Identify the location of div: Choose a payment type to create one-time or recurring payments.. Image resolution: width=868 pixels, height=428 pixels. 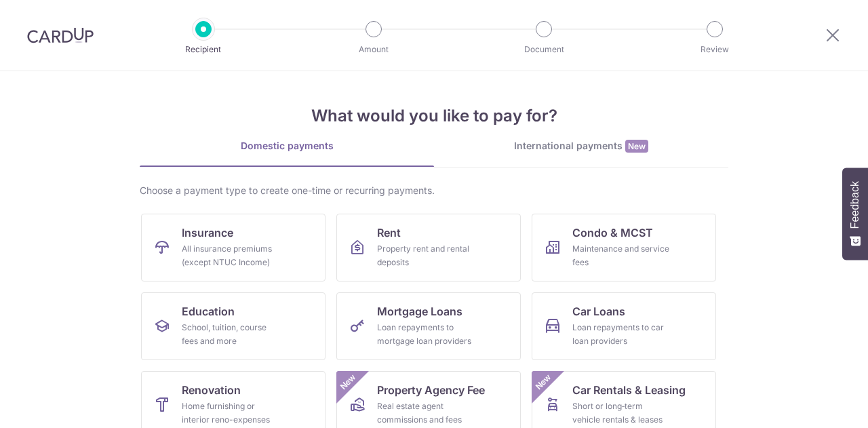
(434, 191).